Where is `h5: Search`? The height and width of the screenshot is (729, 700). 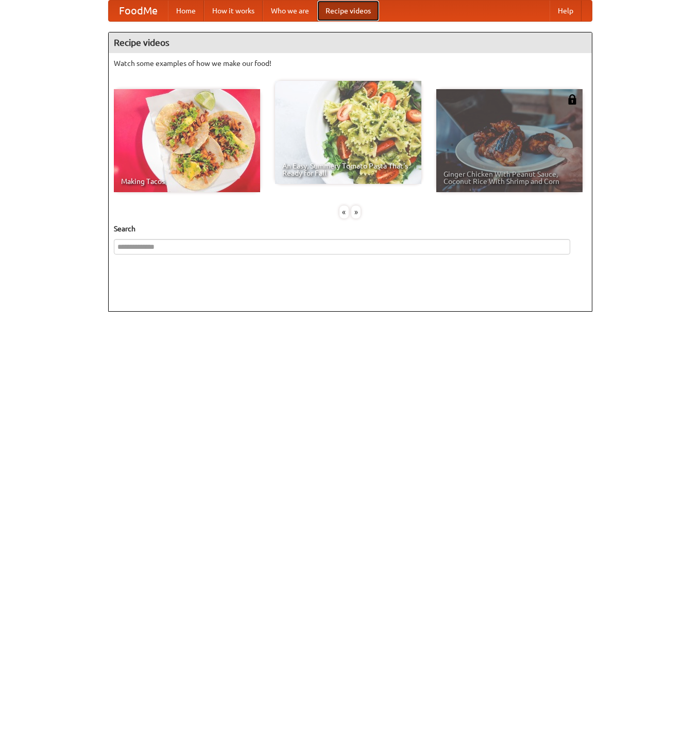
h5: Search is located at coordinates (350, 229).